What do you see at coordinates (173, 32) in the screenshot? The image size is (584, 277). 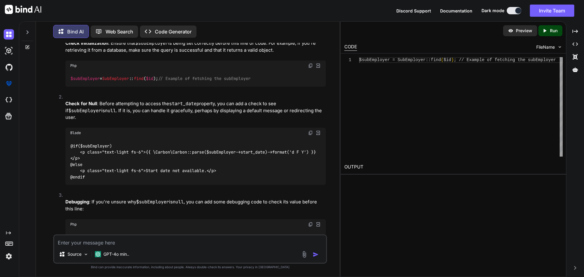 I see `p: Code Generator` at bounding box center [173, 32].